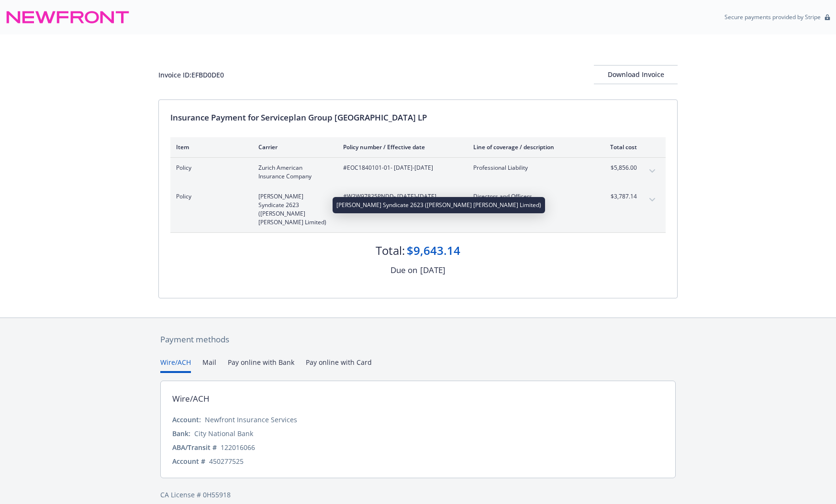 The image size is (836, 504). What do you see at coordinates (635, 74) in the screenshot?
I see `button: Download Invoice` at bounding box center [635, 74].